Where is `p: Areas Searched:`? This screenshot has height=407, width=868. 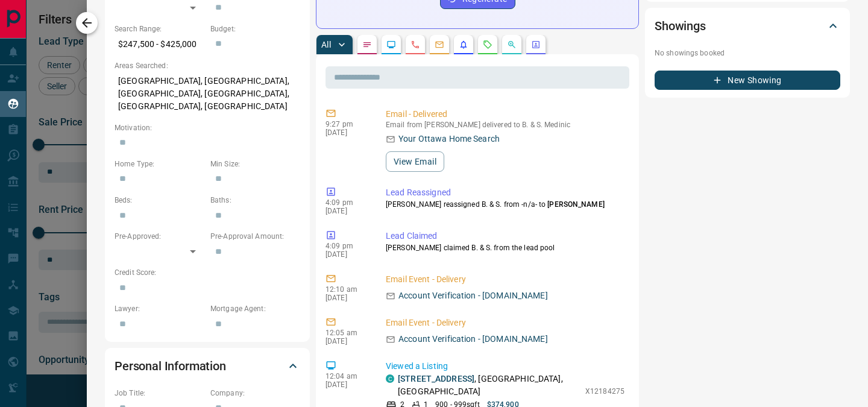 p: Areas Searched: is located at coordinates (207, 66).